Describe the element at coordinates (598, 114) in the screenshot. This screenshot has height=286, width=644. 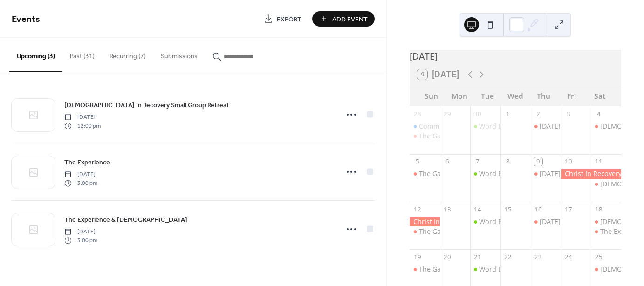
I see `div: 4` at that location.